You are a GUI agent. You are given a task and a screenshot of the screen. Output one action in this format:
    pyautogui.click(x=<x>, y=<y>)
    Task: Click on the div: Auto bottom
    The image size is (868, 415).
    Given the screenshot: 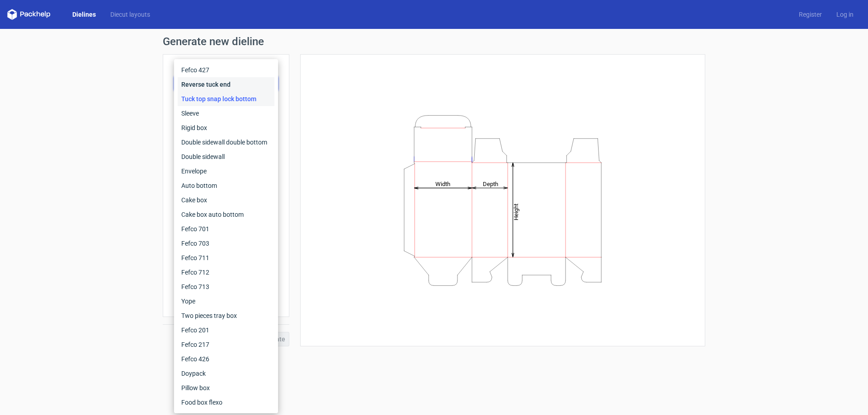 What is the action you would take?
    pyautogui.click(x=226, y=186)
    